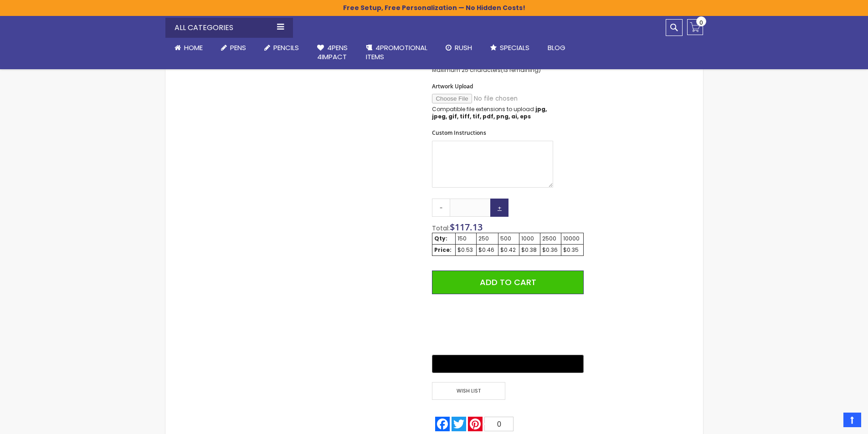 The height and width of the screenshot is (434, 868). What do you see at coordinates (507, 364) in the screenshot?
I see `button: Buy with GPay` at bounding box center [507, 364].